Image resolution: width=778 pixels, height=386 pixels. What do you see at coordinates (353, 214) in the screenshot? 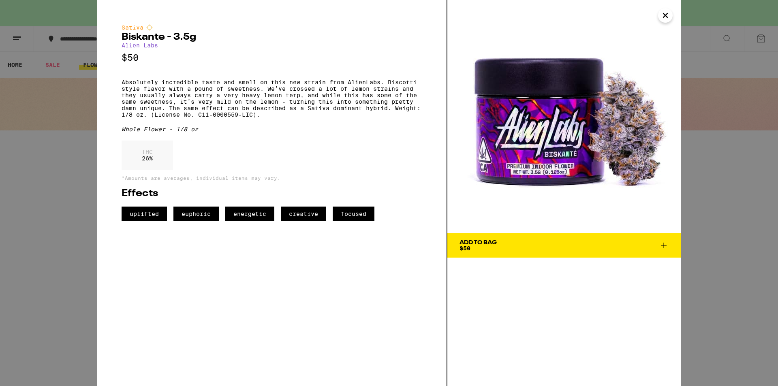
I see `span: focused` at bounding box center [353, 214].